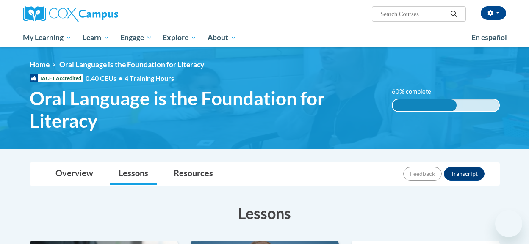 This screenshot has height=244, width=529. Describe the element at coordinates (265, 38) in the screenshot. I see `div: Main menu` at that location.